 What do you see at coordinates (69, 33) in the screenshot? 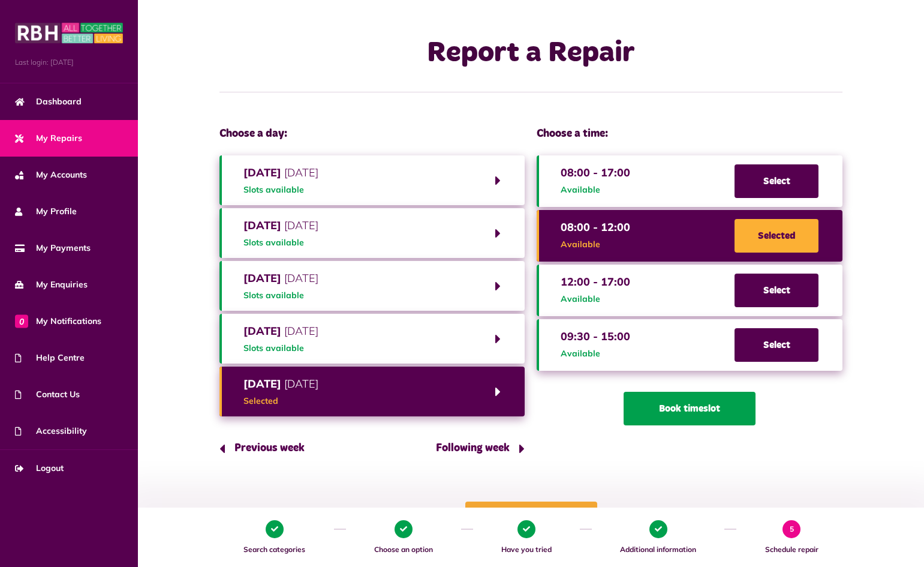
I see `img: MyRBH` at bounding box center [69, 33].